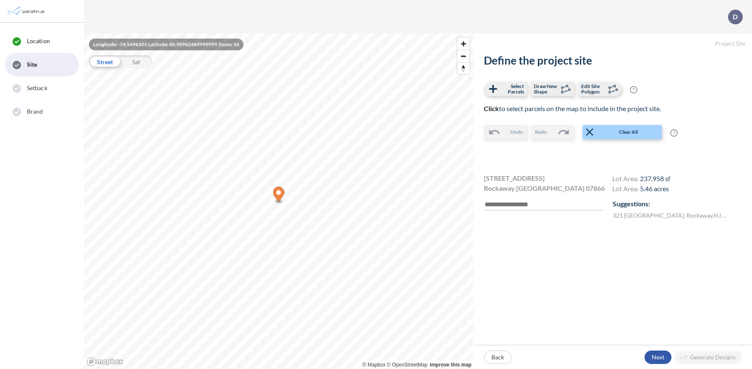 The width and height of the screenshot is (752, 369). I want to click on p: Back, so click(498, 358).